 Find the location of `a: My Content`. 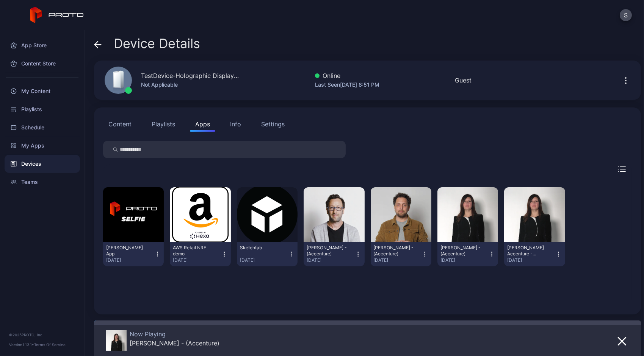

a: My Content is located at coordinates (42, 91).